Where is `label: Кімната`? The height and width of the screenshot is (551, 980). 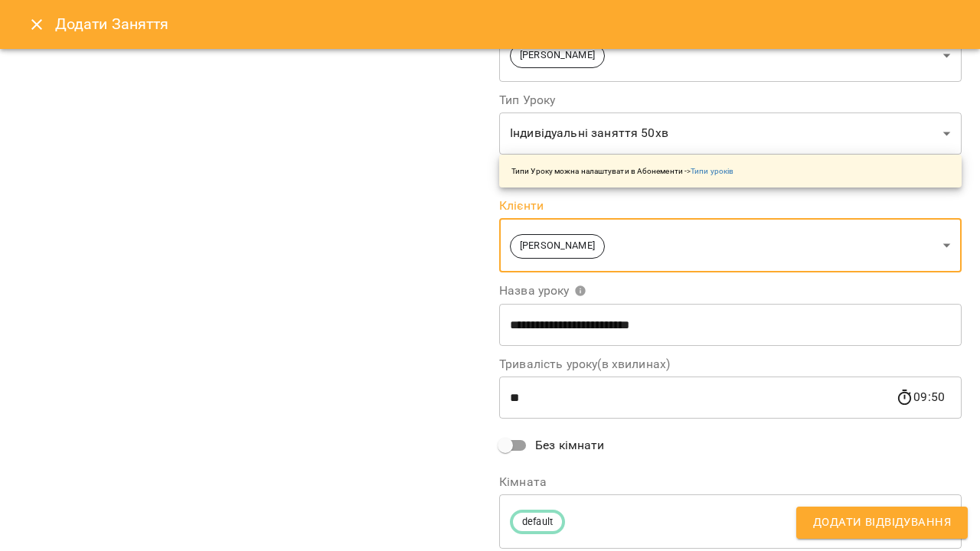 label: Кімната is located at coordinates (731, 482).